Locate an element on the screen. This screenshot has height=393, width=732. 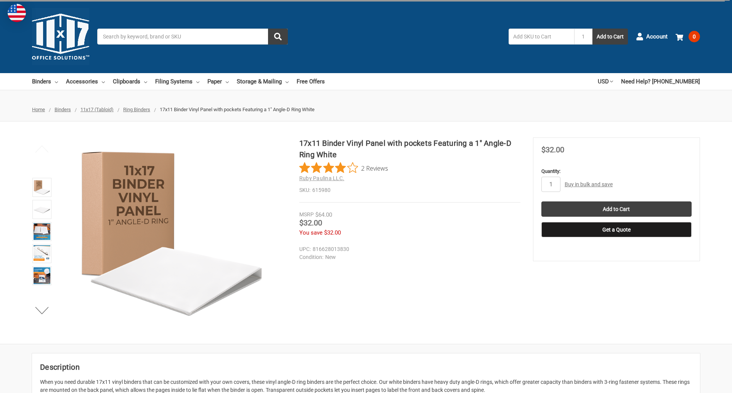
dt: Condition: is located at coordinates (311, 257).